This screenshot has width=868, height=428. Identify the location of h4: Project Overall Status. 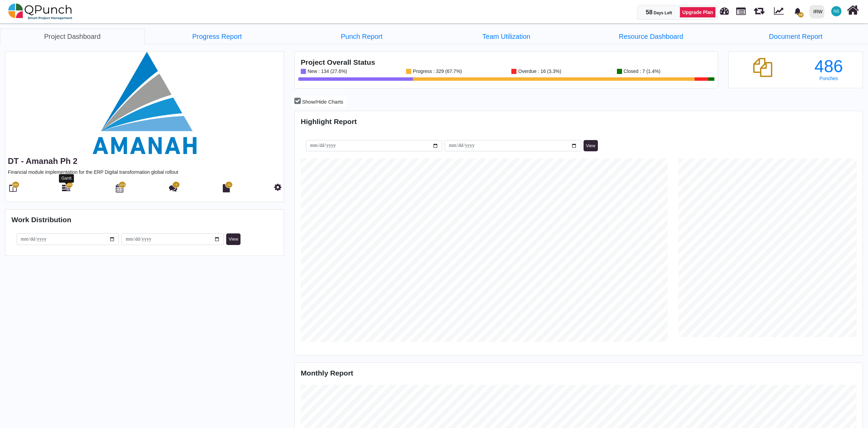
(506, 62).